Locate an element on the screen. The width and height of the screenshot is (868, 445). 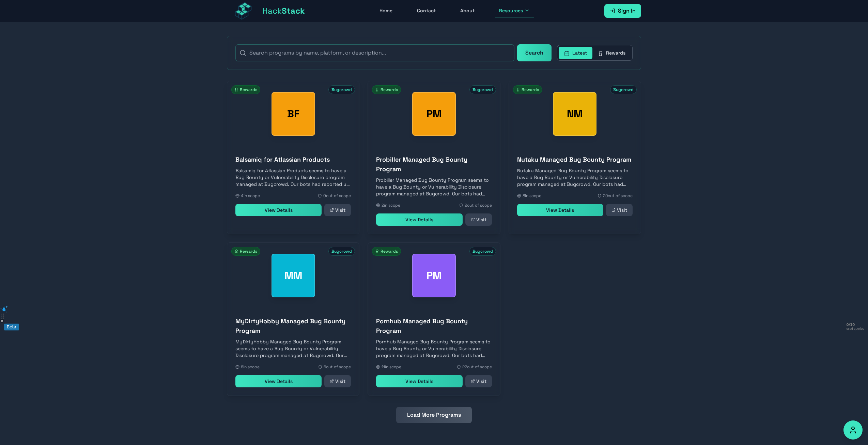
p: Pornhub Managed Bug Bounty Program seems to have a Bug Bounty or Vulnerability Disclosure program... is located at coordinates (434, 349).